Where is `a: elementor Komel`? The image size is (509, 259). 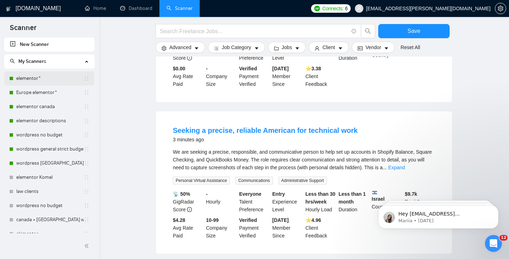
a: elementor Komel is located at coordinates (50, 177).